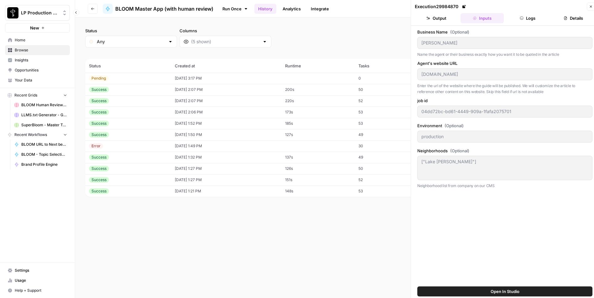 The image size is (594, 298). What do you see at coordinates (505, 292) in the screenshot?
I see `span: Open In Studio` at bounding box center [505, 292].